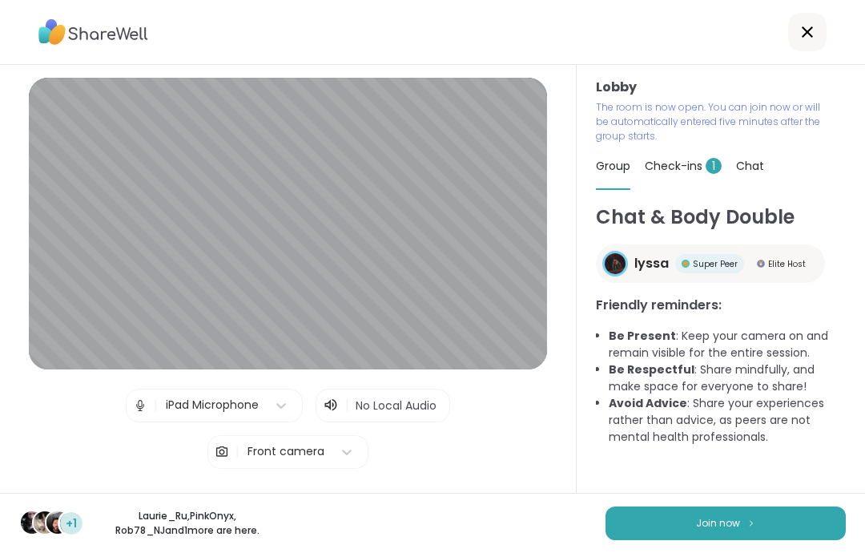 This screenshot has height=553, width=865. I want to click on img: ShareWell Logomark, so click(751, 522).